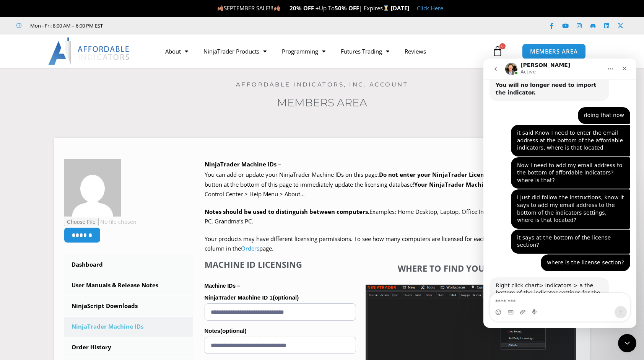 The image size is (644, 360). Describe the element at coordinates (347, 8) in the screenshot. I see `strong: 50% OFF` at that location.